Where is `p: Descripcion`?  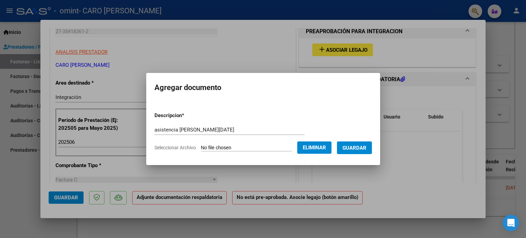 p: Descripcion is located at coordinates (187, 115).